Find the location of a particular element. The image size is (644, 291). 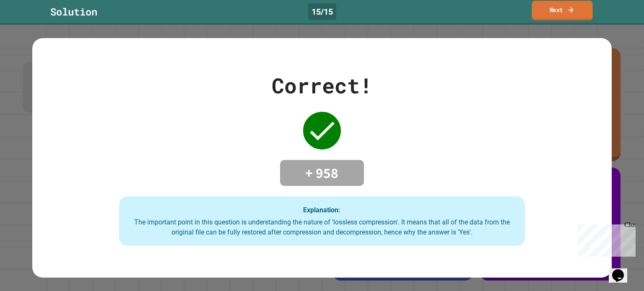

div: The important point in this question is understanding the nature of 'lossless compression'. It me... is located at coordinates (322, 228).